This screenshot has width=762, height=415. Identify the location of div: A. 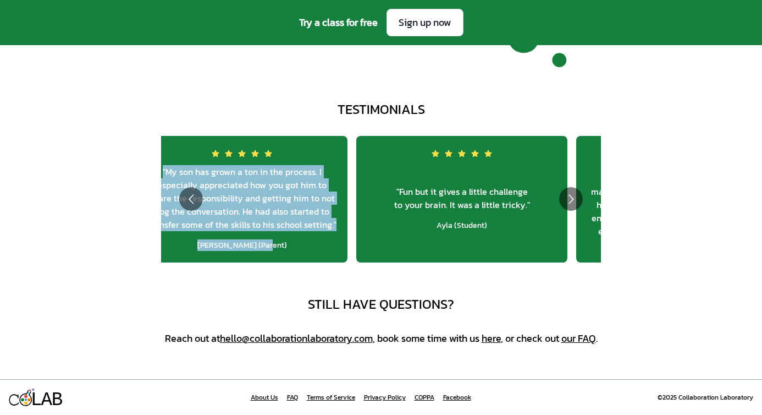
(47, 400).